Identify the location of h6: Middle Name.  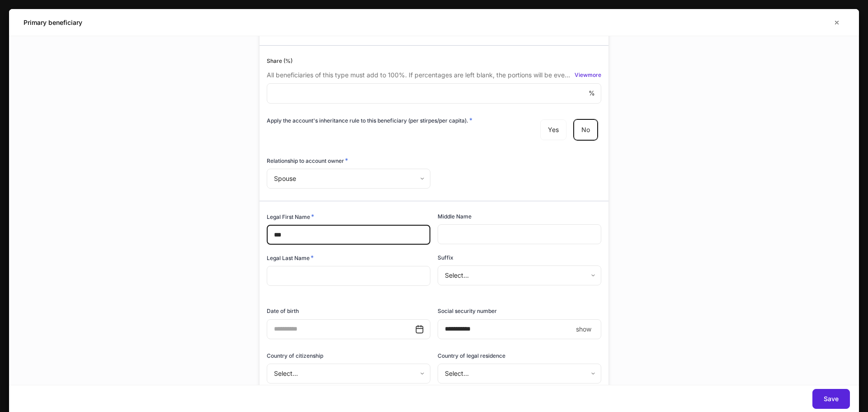
(455, 216).